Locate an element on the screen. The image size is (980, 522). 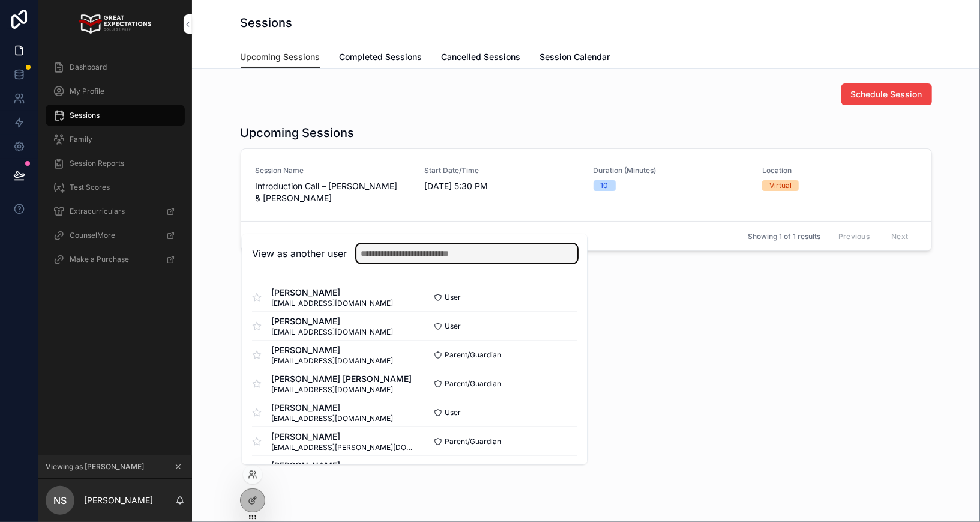
span: CounselMore is located at coordinates (92, 235).